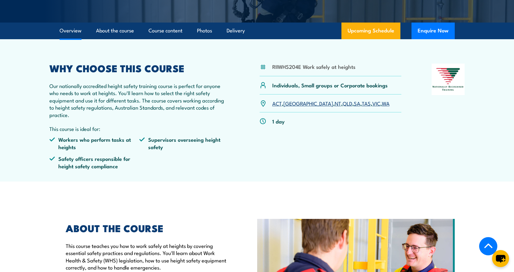  I want to click on a: WA, so click(386, 103).